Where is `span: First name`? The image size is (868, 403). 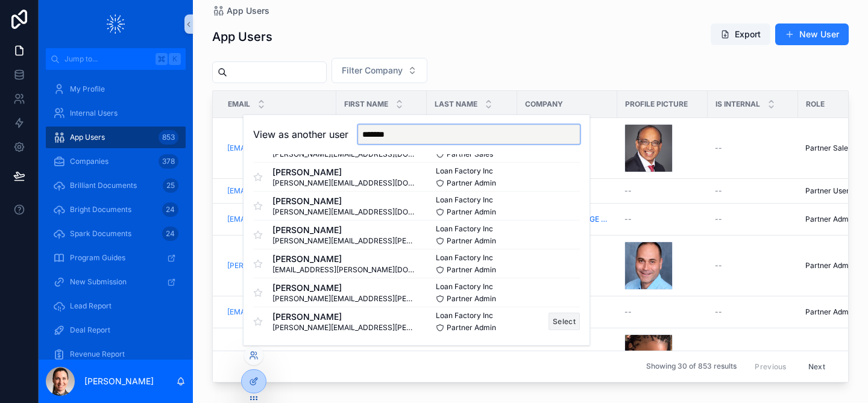
span: First name is located at coordinates (366, 104).